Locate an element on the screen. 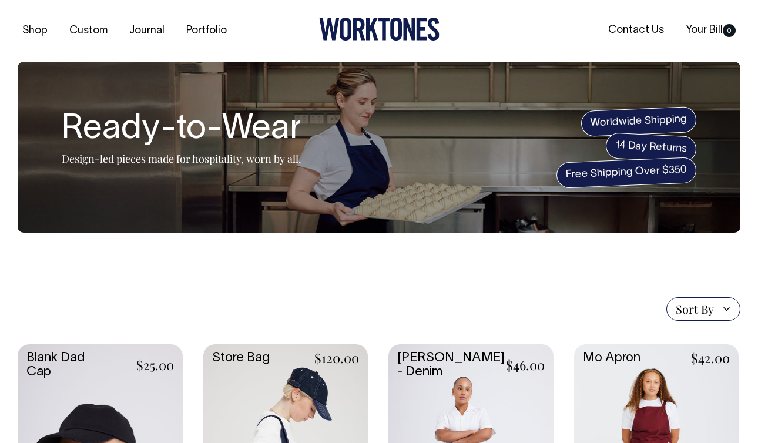  span: 0 is located at coordinates (729, 31).